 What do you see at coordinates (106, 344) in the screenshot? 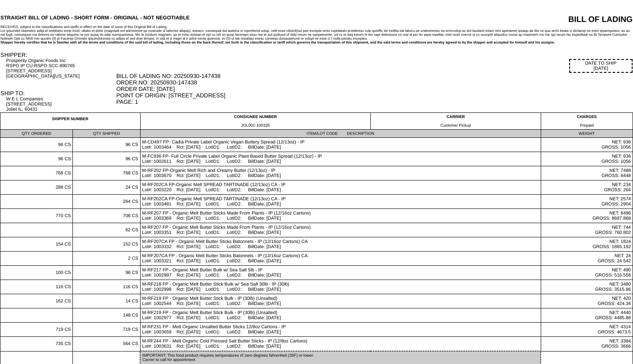
I see `td: 564 CS` at bounding box center [106, 344].